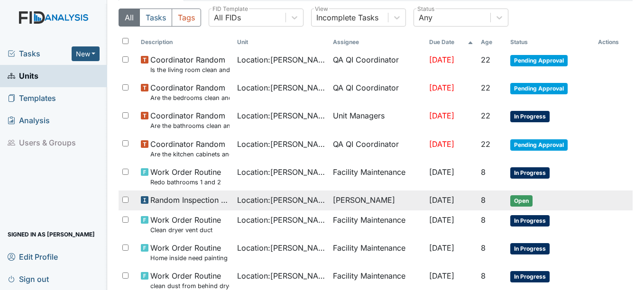 The width and height of the screenshot is (644, 290). Describe the element at coordinates (189, 257) in the screenshot. I see `small: Home inside need painting` at that location.